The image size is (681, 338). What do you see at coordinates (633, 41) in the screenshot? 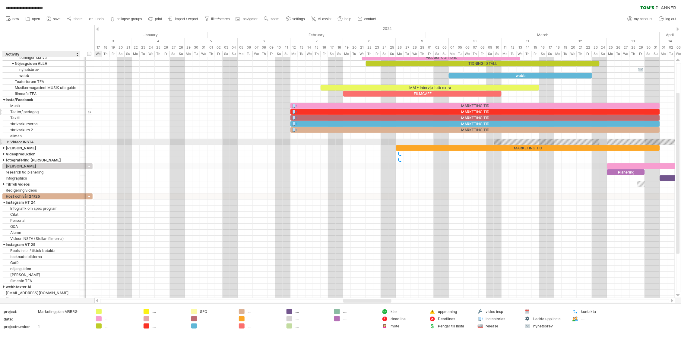
I see `div: 13` at bounding box center [633, 41].